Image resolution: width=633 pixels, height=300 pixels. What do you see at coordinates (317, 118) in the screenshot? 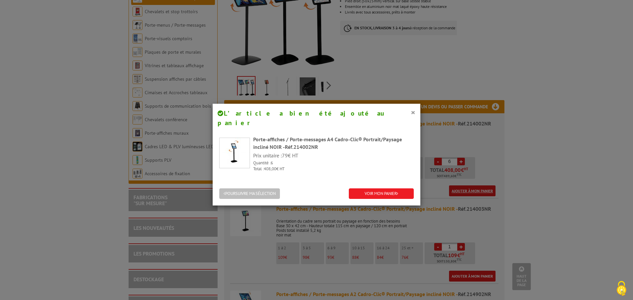
I see `h4: L’article a bien été ajouté au panier` at bounding box center [317, 118].